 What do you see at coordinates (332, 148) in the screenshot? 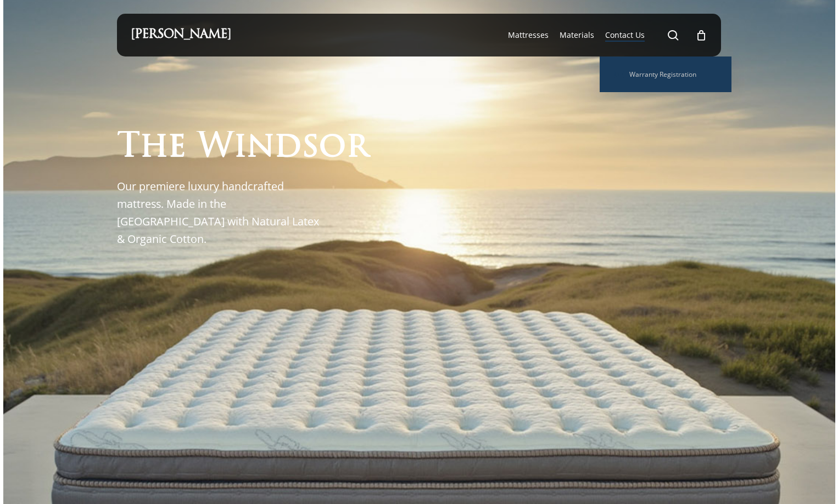
I see `span: o` at bounding box center [332, 148].